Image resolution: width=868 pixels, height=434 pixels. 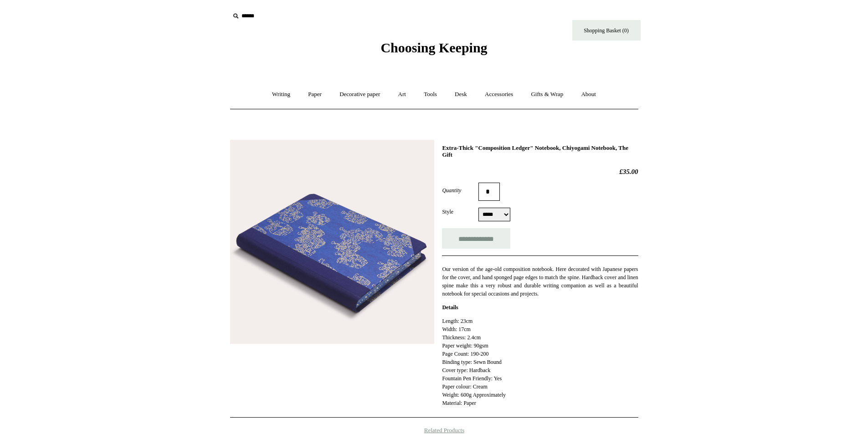 I want to click on h1: Extra-Thick "Composition Ledger" Notebook, Chiyogami Notebook, The Gift, so click(x=540, y=151).